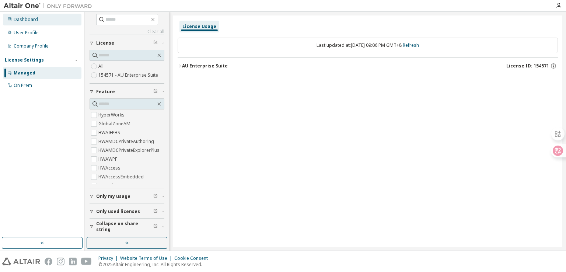 This screenshot has height=272, width=566. What do you see at coordinates (60, 261) in the screenshot?
I see `img: instagram.svg` at bounding box center [60, 261].